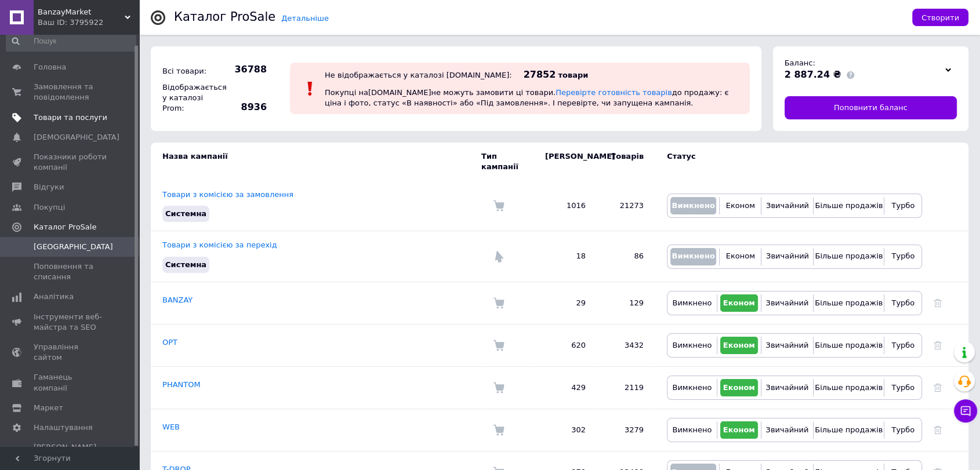 The width and height of the screenshot is (980, 470). Describe the element at coordinates (191, 98) in the screenshot. I see `div: Відображається у каталозі Prom:` at that location.